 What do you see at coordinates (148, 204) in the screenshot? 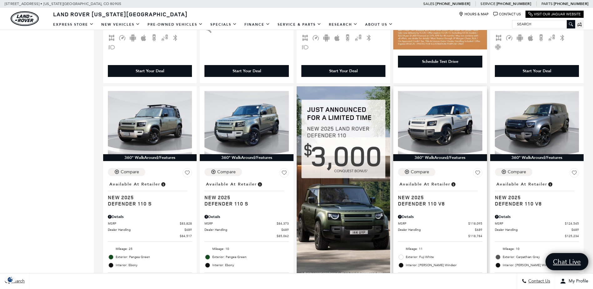
I see `span: Defender 110 S` at bounding box center [148, 204].